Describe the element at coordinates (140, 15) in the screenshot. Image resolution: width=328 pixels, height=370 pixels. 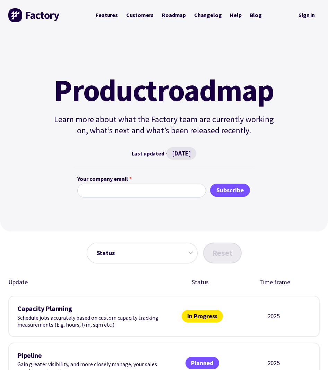
I see `a: Customers` at that location.